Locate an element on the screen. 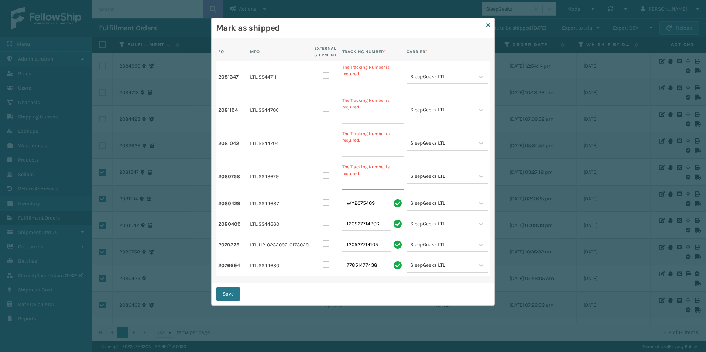 This screenshot has height=352, width=706. span: LTL.SS44711 is located at coordinates (281, 77).